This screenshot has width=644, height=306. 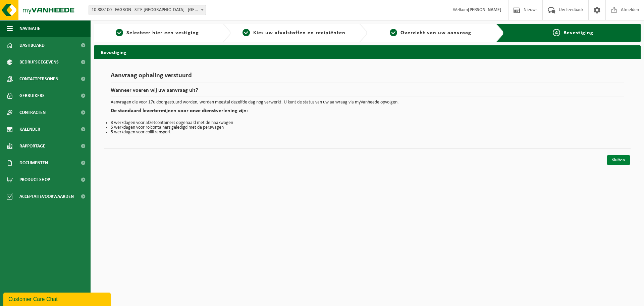 What do you see at coordinates (30, 129) in the screenshot?
I see `span: Kalender` at bounding box center [30, 129].